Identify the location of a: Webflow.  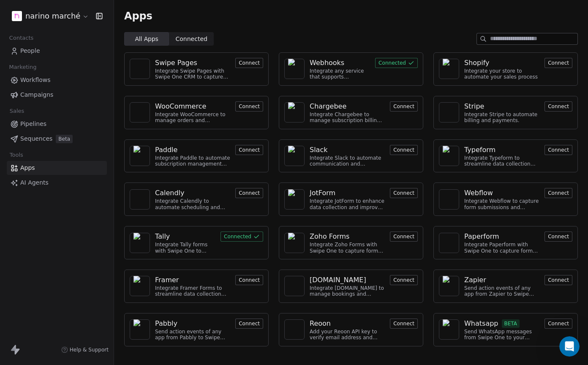
(502, 193).